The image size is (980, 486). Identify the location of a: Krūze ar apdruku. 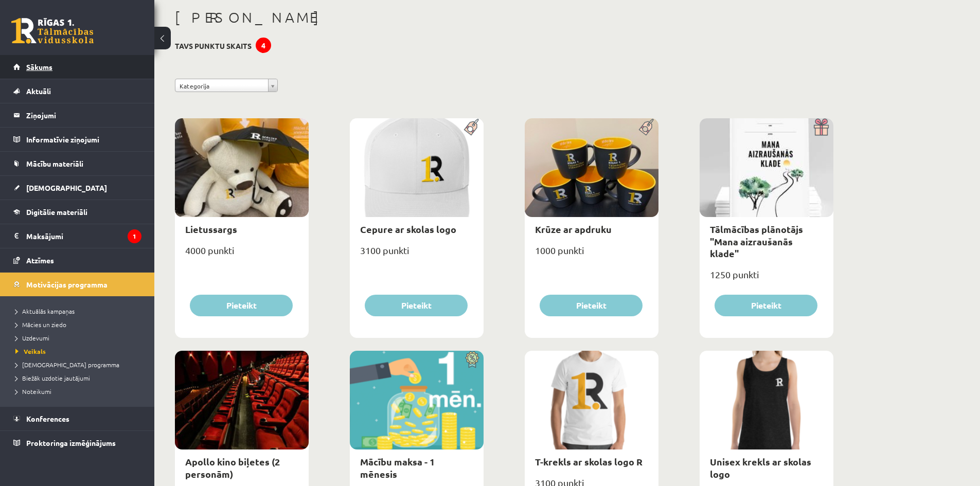
(573, 229).